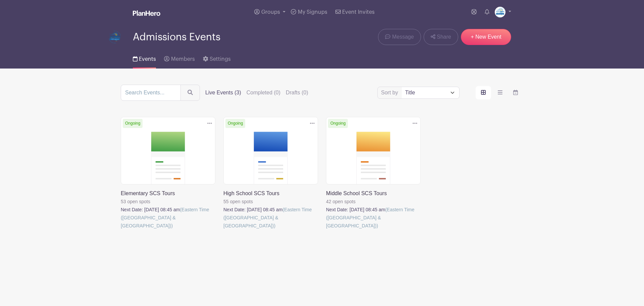 This screenshot has height=306, width=644. Describe the element at coordinates (179, 58) in the screenshot. I see `a: Members` at that location.